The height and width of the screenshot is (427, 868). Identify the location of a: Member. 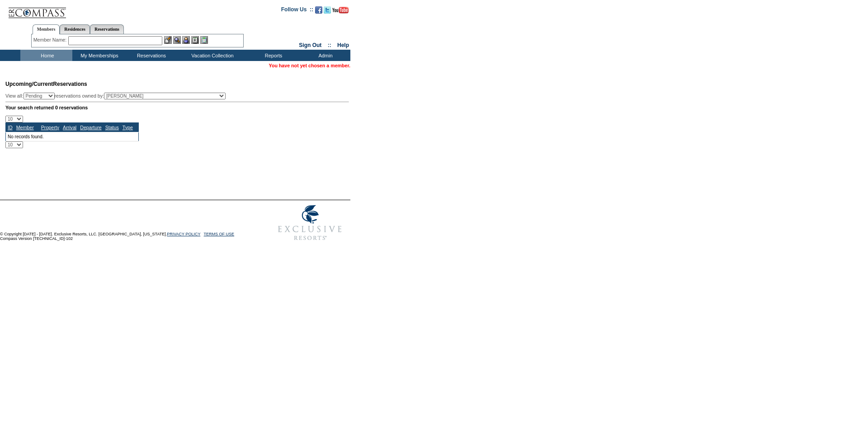
(25, 128).